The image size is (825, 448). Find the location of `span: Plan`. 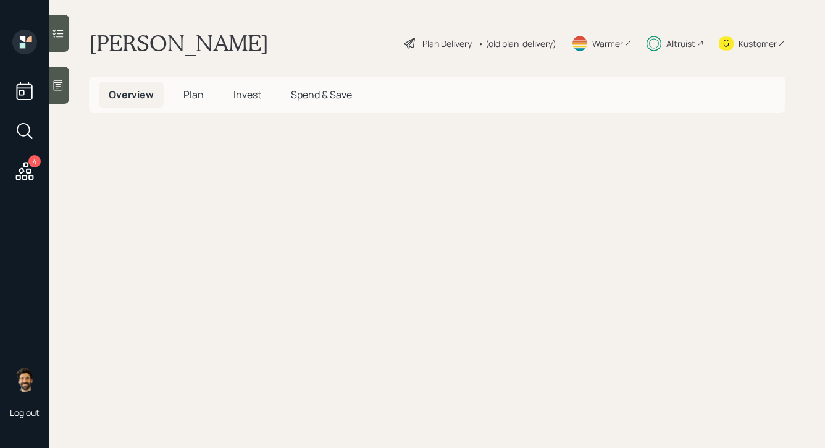

span: Plan is located at coordinates (193, 95).